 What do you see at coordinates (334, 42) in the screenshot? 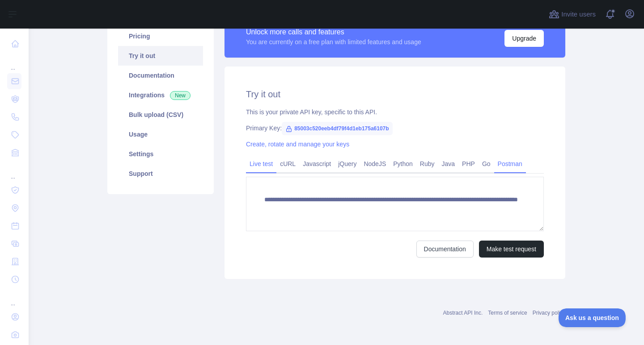
I see `div: You are currently on a free plan with limited features and usage` at bounding box center [334, 42].